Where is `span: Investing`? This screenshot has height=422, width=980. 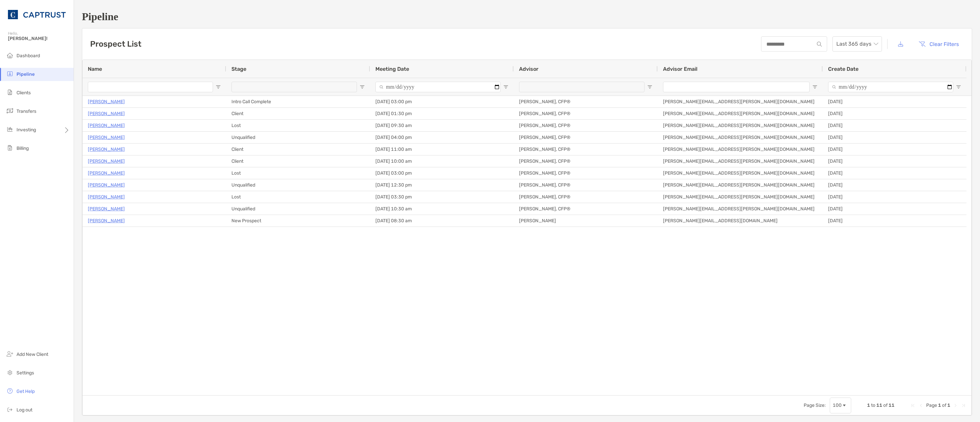 span: Investing is located at coordinates (26, 129).